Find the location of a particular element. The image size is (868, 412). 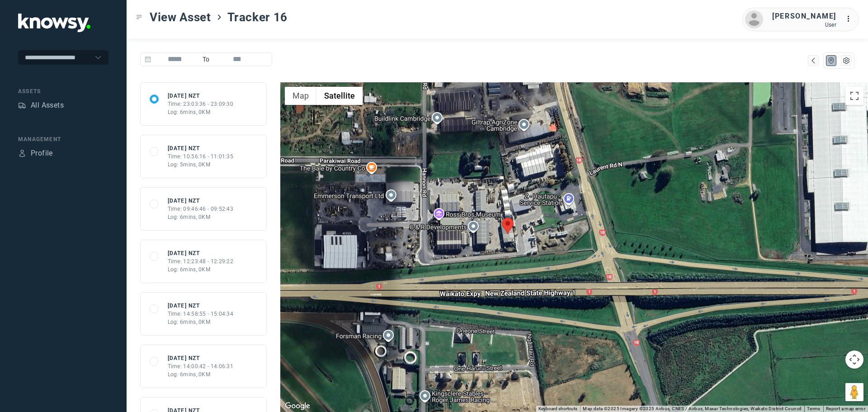

div: List is located at coordinates (847, 61).